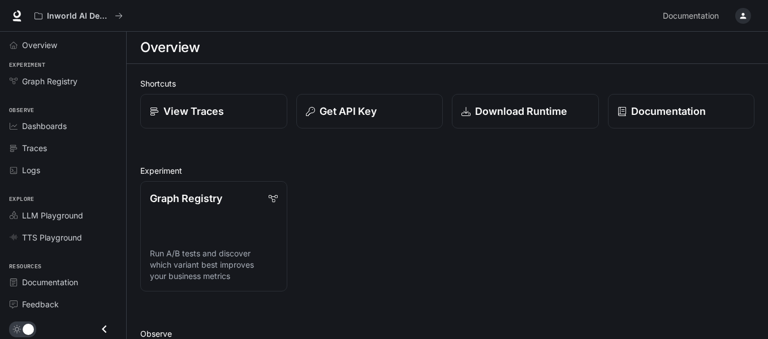 Image resolution: width=768 pixels, height=339 pixels. Describe the element at coordinates (448, 170) in the screenshot. I see `h2: Experiment` at that location.